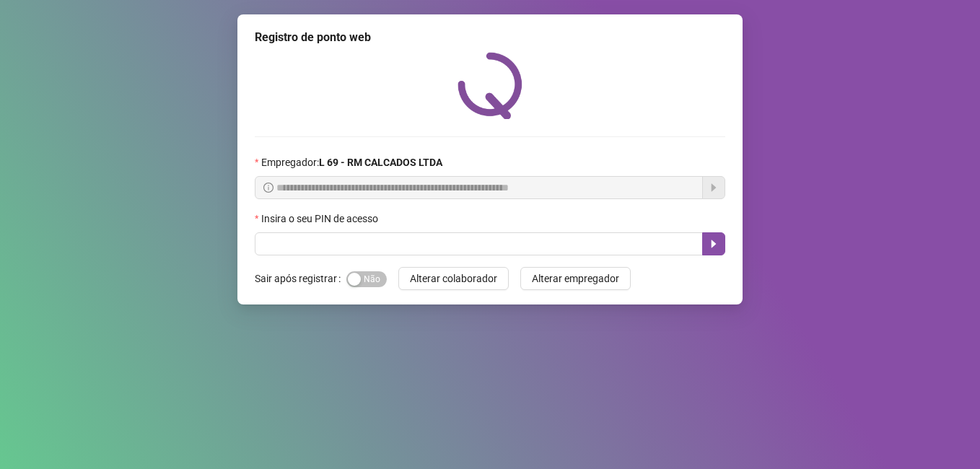 This screenshot has height=469, width=980. I want to click on div: Registro de ponto web, so click(490, 37).